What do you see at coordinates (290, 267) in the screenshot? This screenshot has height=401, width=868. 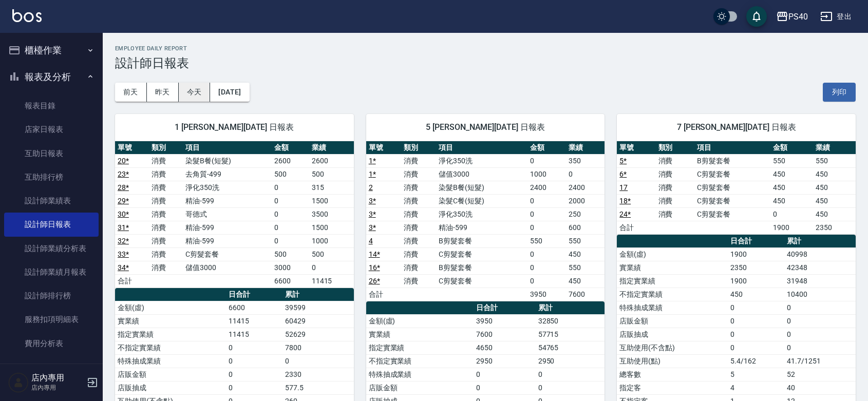 I see `td: 3000` at bounding box center [290, 267].